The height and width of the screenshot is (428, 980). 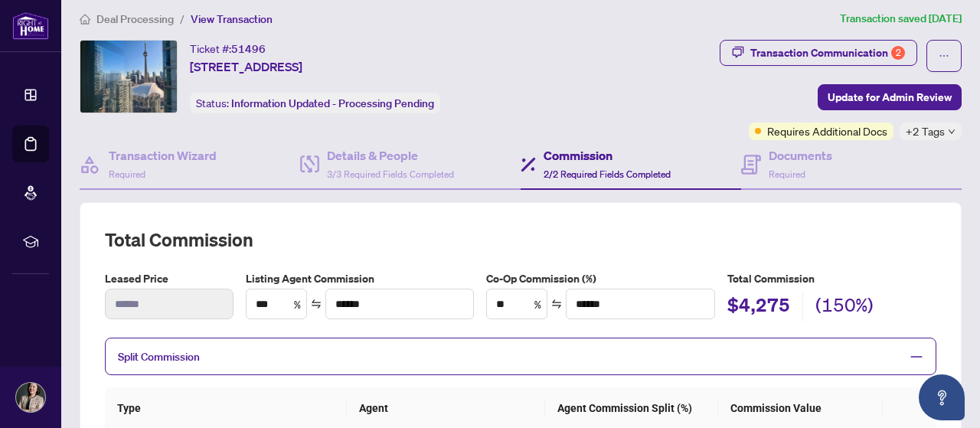 What do you see at coordinates (169, 279) in the screenshot?
I see `label: Leased Price` at bounding box center [169, 279].